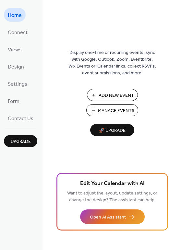 The height and width of the screenshot is (250, 182). What do you see at coordinates (112, 63) in the screenshot?
I see `span: Display one-time or recurring events, sync with Google, Outlook, Zoom, Eventbrite, Wix Events or ...` at bounding box center [112, 63].